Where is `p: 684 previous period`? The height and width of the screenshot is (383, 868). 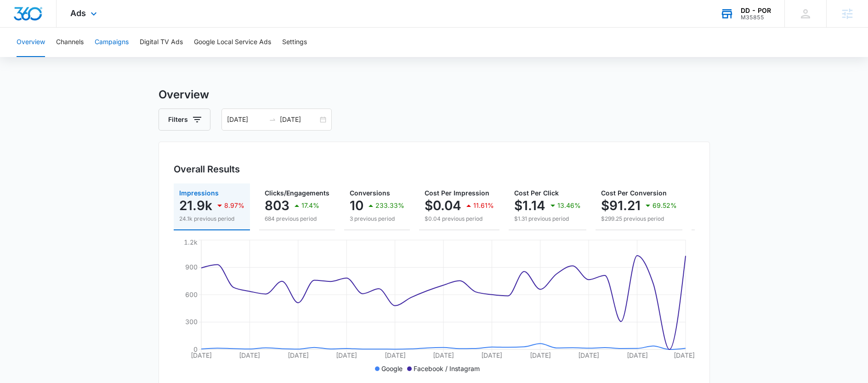 p: 684 previous period is located at coordinates (297, 219).